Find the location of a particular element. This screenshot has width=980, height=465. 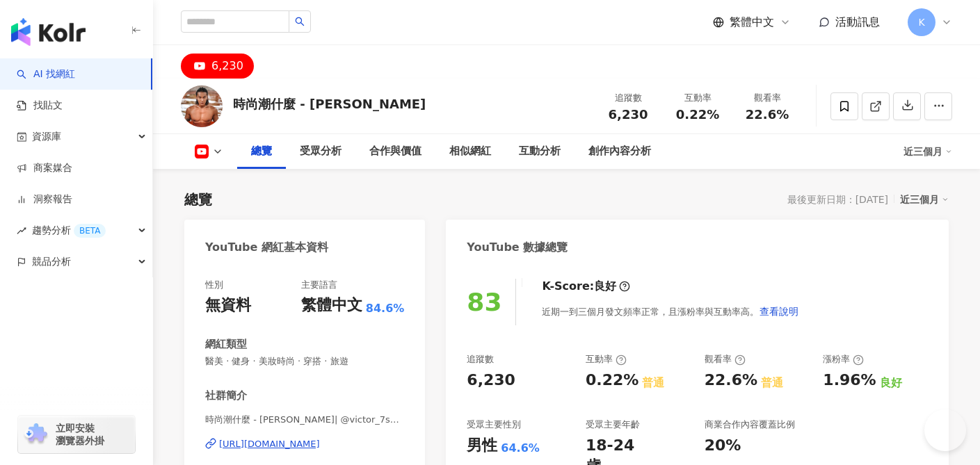

span: 趨勢分析 is located at coordinates (69, 230).